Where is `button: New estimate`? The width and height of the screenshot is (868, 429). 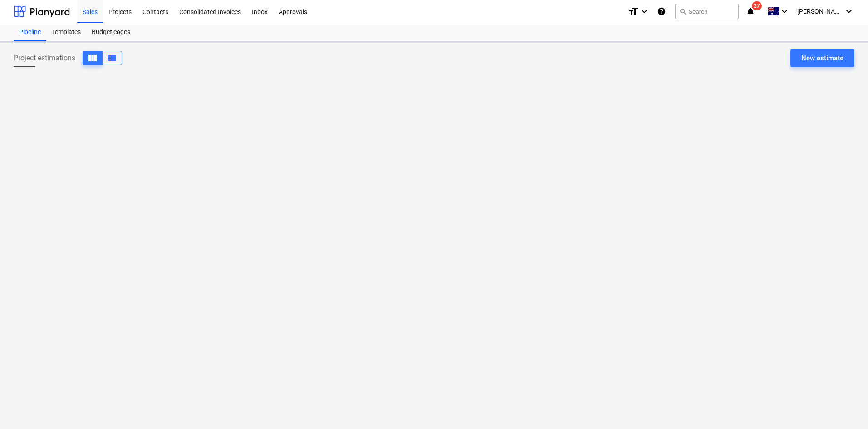 button: New estimate is located at coordinates (822, 58).